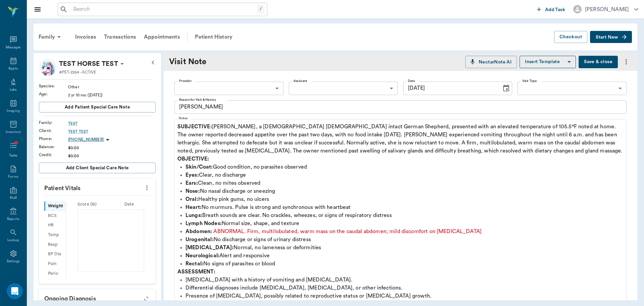 This screenshot has width=644, height=306. What do you see at coordinates (611, 37) in the screenshot?
I see `button: Start New` at bounding box center [611, 37].